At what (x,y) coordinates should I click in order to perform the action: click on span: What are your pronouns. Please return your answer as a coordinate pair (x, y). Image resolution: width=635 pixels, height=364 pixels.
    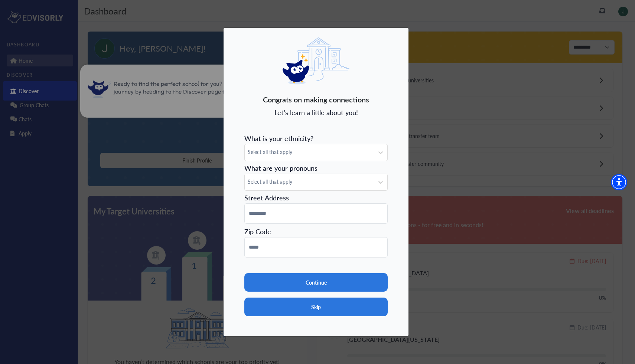
    Looking at the image, I should click on (280, 168).